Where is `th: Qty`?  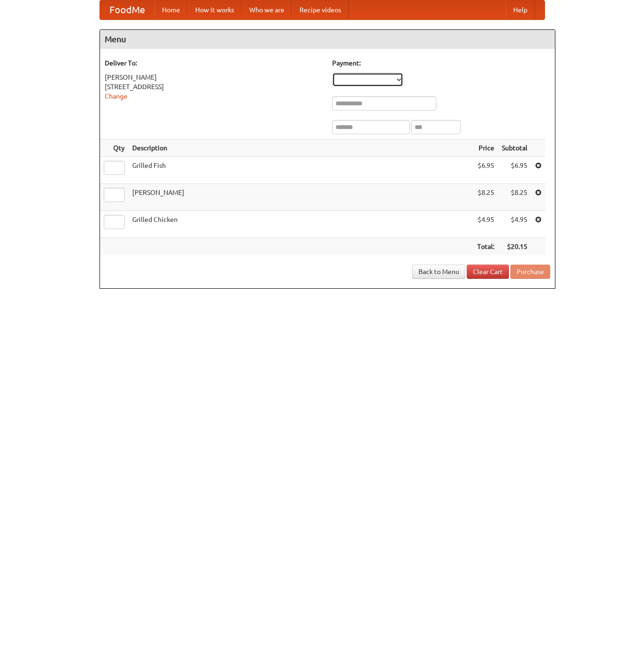 th: Qty is located at coordinates (114, 148).